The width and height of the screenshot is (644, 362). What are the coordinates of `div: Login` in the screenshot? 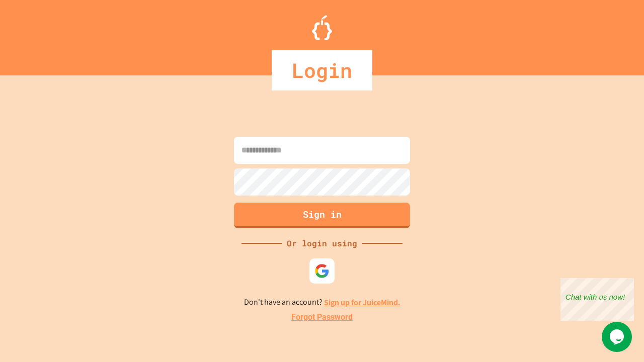 It's located at (322, 70).